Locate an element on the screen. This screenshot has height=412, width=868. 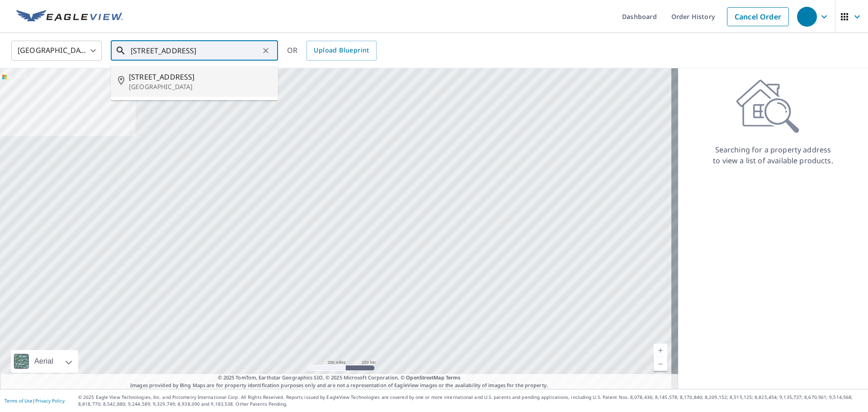
a: Upload Blueprint is located at coordinates (342, 50).